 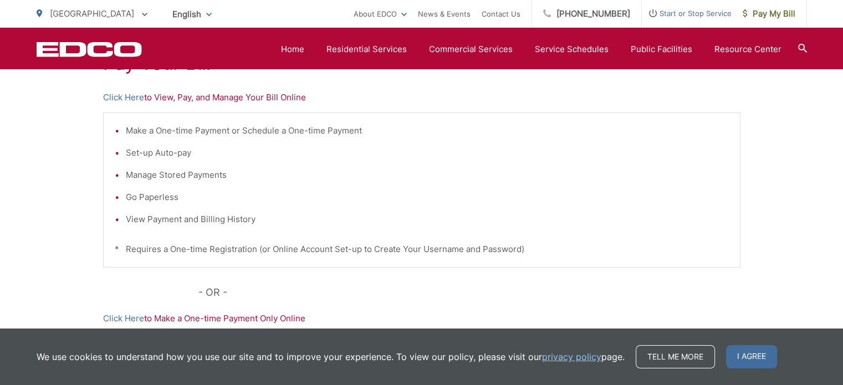 What do you see at coordinates (768, 14) in the screenshot?
I see `span: Pay My Bill` at bounding box center [768, 14].